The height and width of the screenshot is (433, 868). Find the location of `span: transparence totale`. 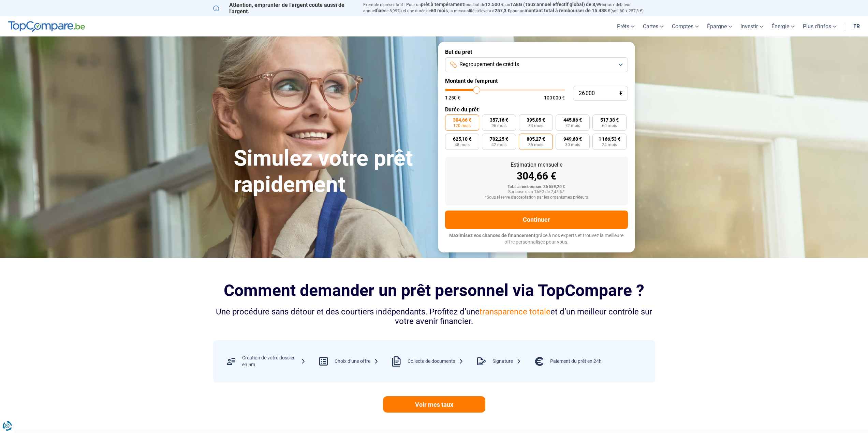

span: transparence totale is located at coordinates (515, 312).